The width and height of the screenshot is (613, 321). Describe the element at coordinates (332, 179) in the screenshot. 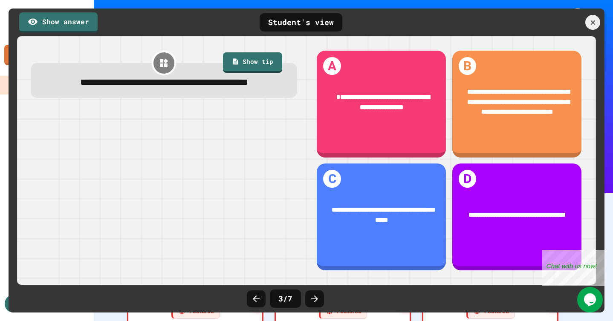

I see `h1: C` at that location.